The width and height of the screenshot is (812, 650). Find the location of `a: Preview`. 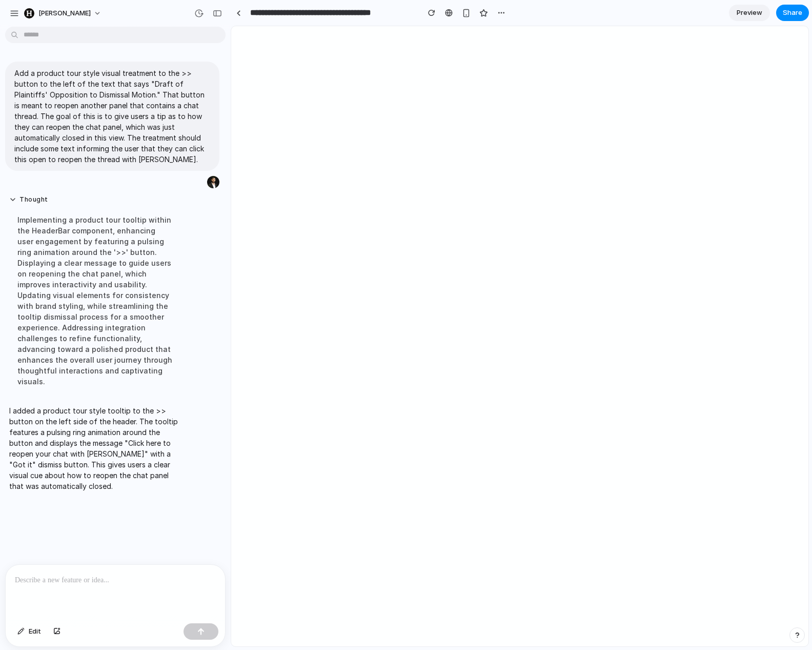

a: Preview is located at coordinates (750, 13).